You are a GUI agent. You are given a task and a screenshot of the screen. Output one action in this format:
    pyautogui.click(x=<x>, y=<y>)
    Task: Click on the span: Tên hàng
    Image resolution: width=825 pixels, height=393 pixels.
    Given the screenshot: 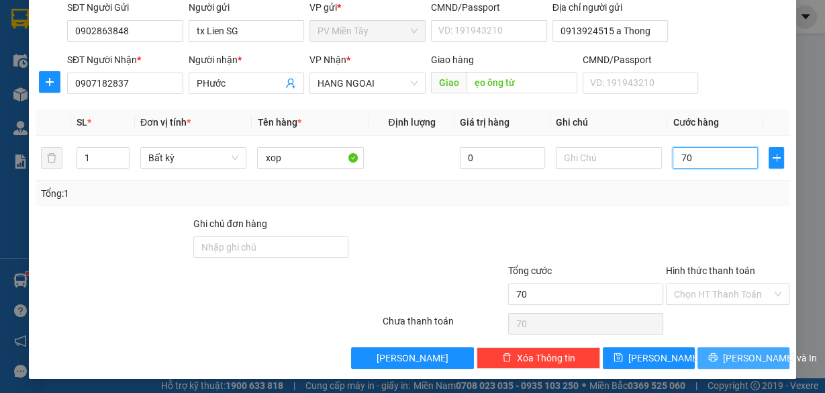 What is the action you would take?
    pyautogui.click(x=278, y=122)
    